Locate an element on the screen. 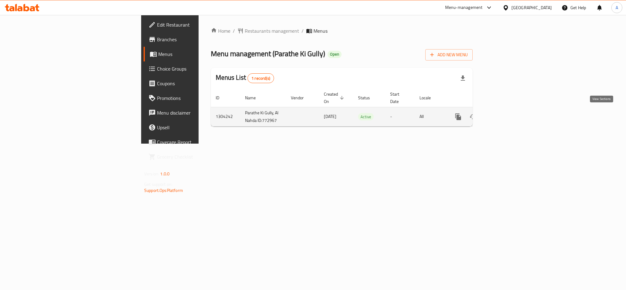  span: Locale is located at coordinates (429, 98).